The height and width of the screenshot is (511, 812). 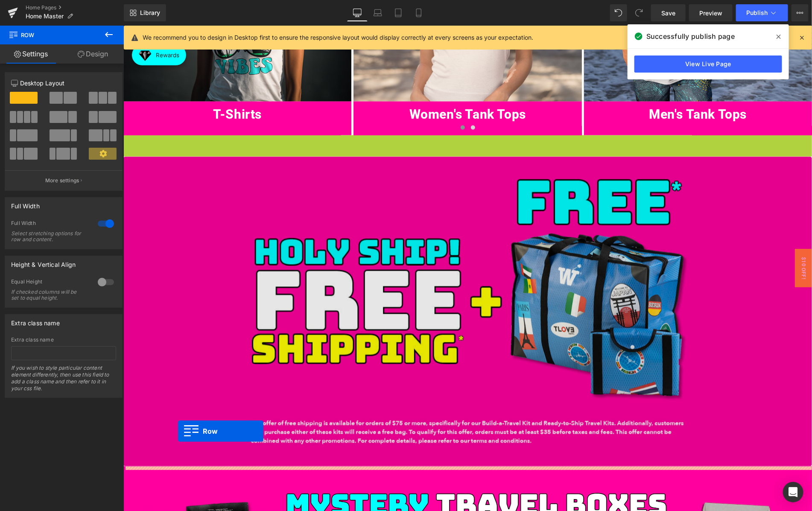 What do you see at coordinates (63, 381) in the screenshot?
I see `div: If you wish to style particular content element differently, then use this field to add a class n...` at bounding box center [63, 381].